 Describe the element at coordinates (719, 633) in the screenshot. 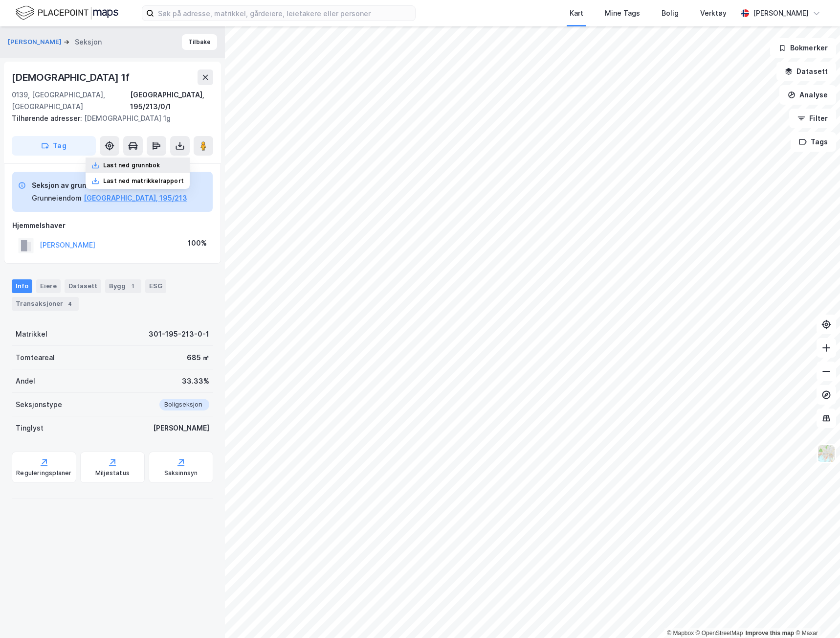

I see `a: OpenStreetMap` at that location.